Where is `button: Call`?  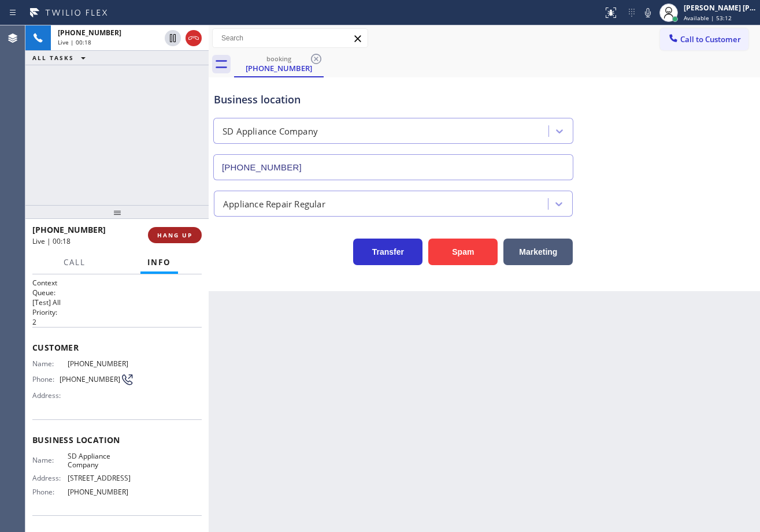
button: Call is located at coordinates (74, 263).